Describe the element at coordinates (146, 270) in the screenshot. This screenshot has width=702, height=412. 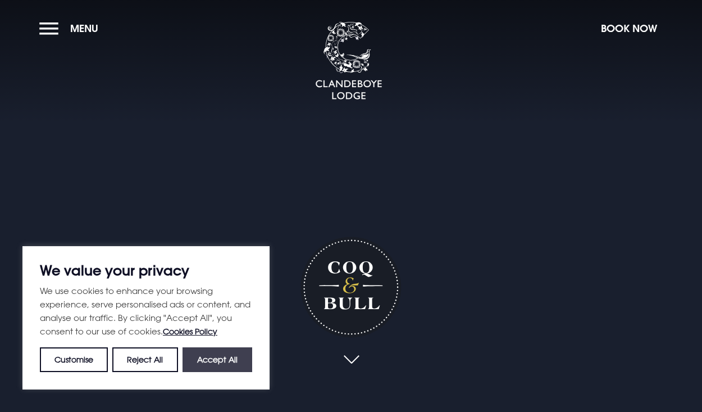
I see `p: We value your privacy` at that location.